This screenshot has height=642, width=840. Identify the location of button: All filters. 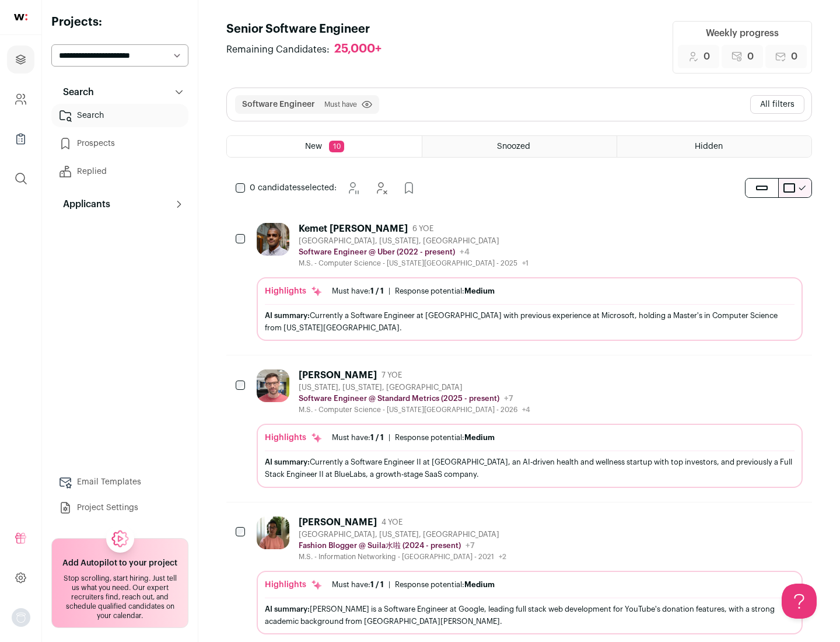
(777, 105).